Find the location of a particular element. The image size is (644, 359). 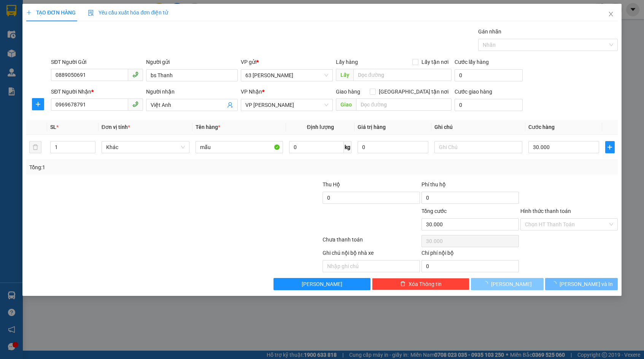

img: icon is located at coordinates (91, 13).